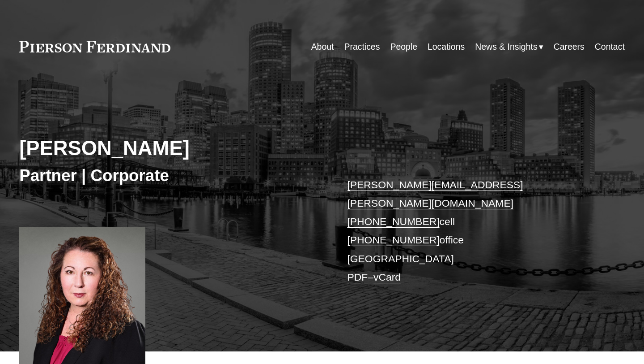 The image size is (644, 364). I want to click on a: About, so click(323, 46).